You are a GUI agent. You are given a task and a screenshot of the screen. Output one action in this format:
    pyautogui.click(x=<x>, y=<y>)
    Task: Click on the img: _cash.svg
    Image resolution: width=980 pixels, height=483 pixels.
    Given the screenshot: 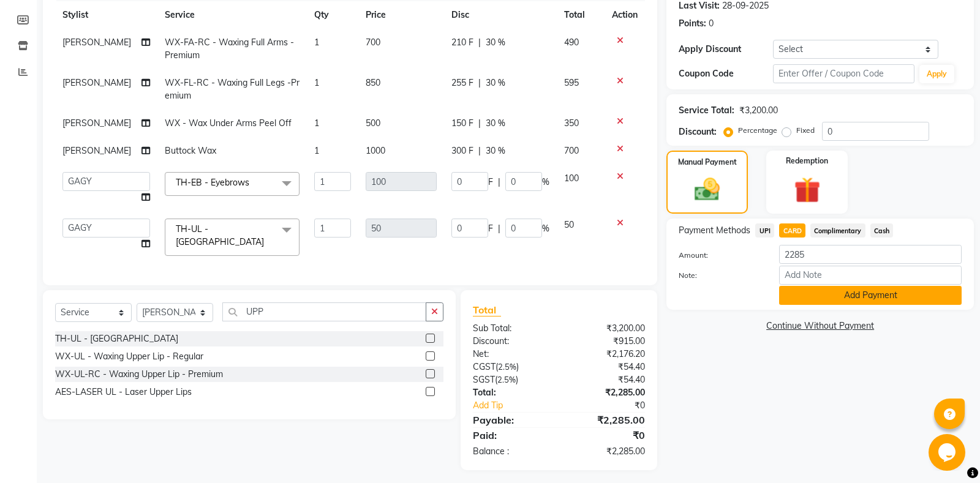 What is the action you would take?
    pyautogui.click(x=707, y=189)
    